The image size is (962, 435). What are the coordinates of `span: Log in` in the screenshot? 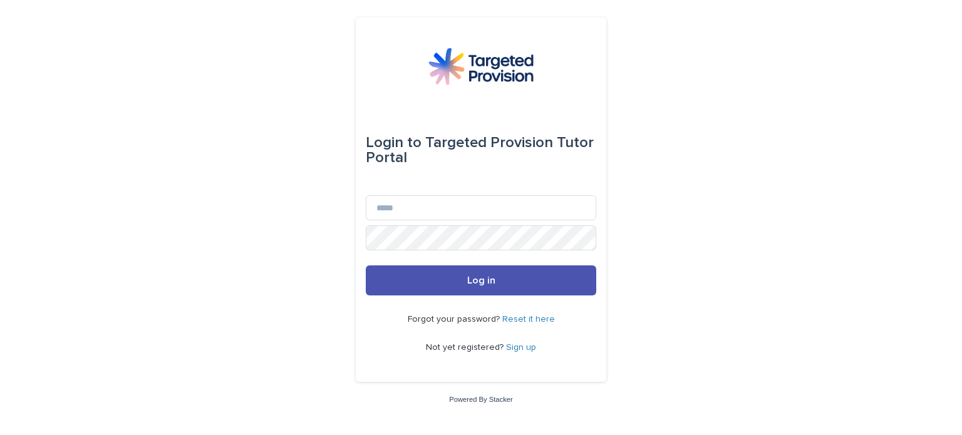 It's located at (481, 281).